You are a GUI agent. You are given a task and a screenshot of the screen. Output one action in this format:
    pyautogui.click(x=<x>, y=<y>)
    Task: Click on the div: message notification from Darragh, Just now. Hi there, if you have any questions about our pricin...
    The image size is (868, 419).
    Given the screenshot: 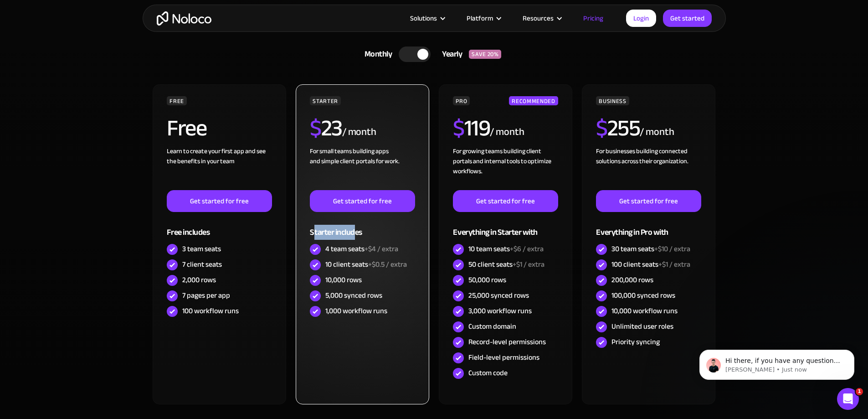 What is the action you would take?
    pyautogui.click(x=91, y=34)
    